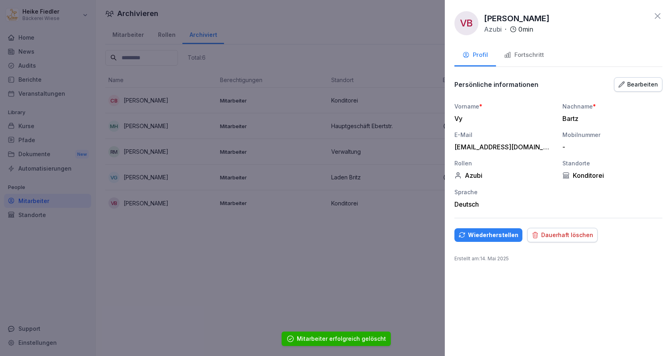 This screenshot has width=672, height=356. Describe the element at coordinates (488, 235) in the screenshot. I see `div: Wiederherstellen` at that location.